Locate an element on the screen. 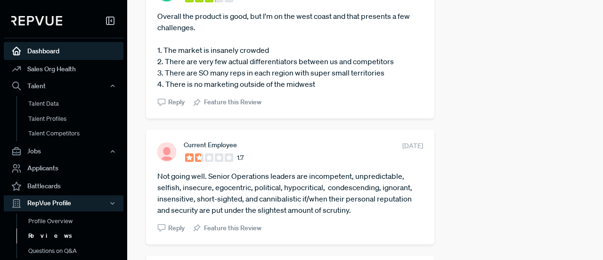  a: Talent Competitors is located at coordinates (76, 133).